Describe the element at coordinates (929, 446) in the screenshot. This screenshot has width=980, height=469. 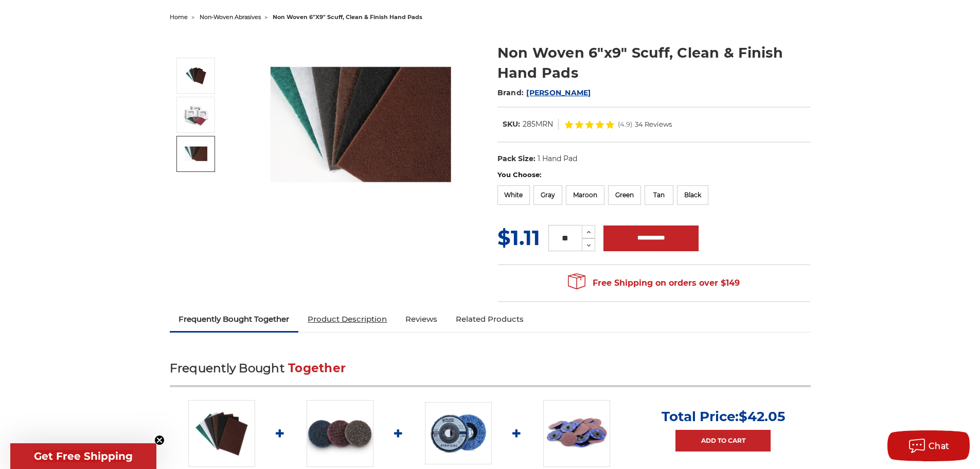
I see `button: Chat` at that location.